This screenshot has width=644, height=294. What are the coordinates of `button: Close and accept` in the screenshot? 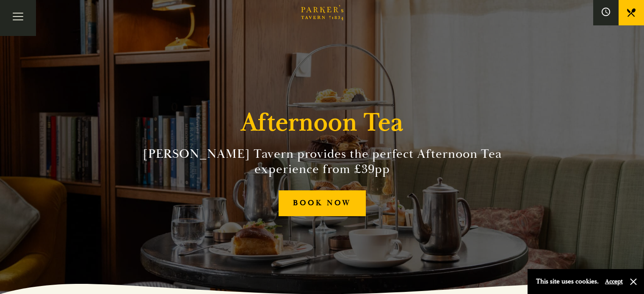 It's located at (634, 282).